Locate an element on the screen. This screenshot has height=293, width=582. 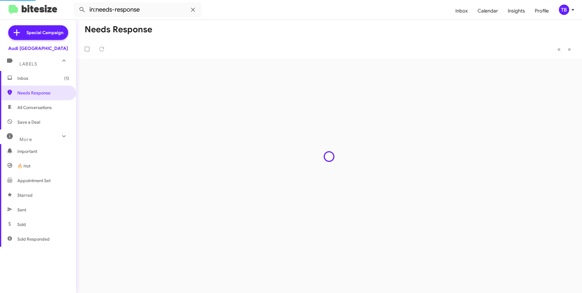
span: Sold is located at coordinates (22, 224).